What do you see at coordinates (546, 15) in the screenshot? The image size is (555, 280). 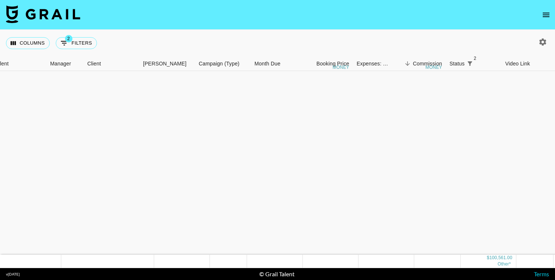 I see `button: open drawer` at bounding box center [546, 15].